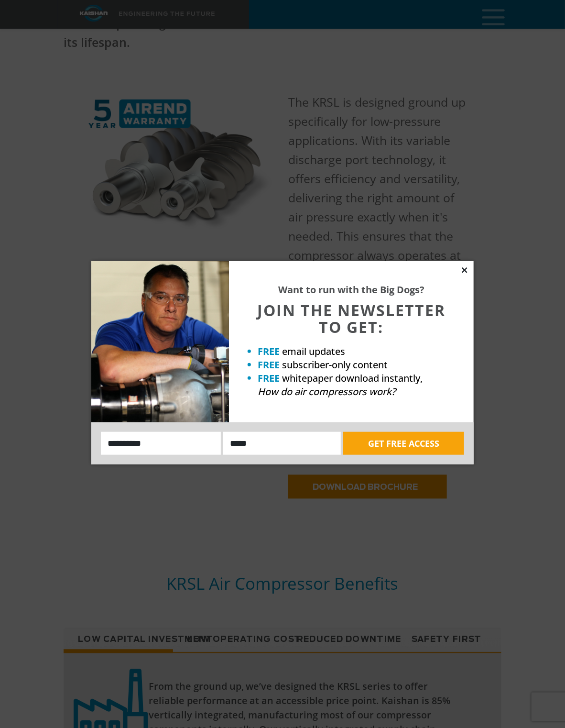 The height and width of the screenshot is (728, 565). What do you see at coordinates (282, 443) in the screenshot?
I see `input: Email` at bounding box center [282, 443].